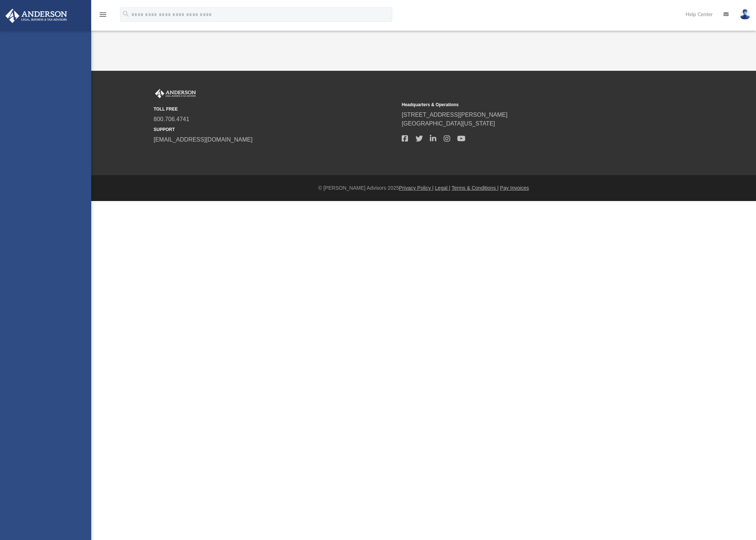  I want to click on a: Terms & Conditions |, so click(475, 188).